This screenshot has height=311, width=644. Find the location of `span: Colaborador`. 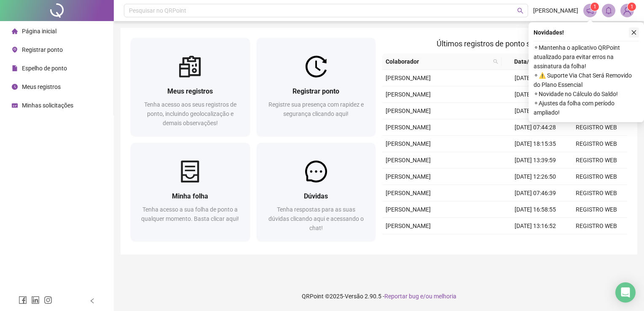

span: Colaborador is located at coordinates (437, 62).